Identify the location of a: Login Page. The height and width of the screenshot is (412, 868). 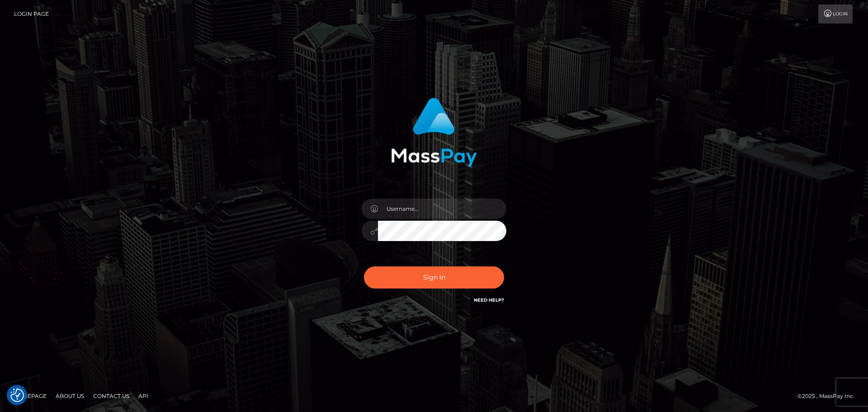
(31, 14).